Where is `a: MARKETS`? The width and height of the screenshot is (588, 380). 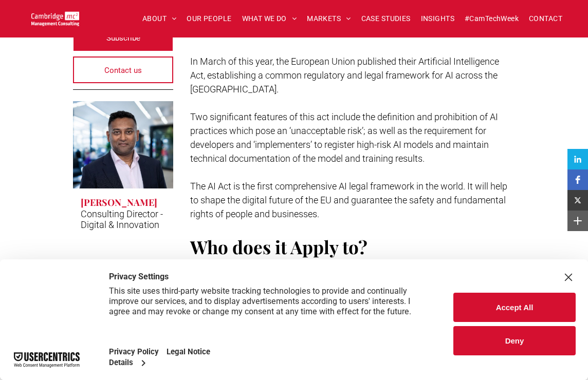 a: MARKETS is located at coordinates (328, 19).